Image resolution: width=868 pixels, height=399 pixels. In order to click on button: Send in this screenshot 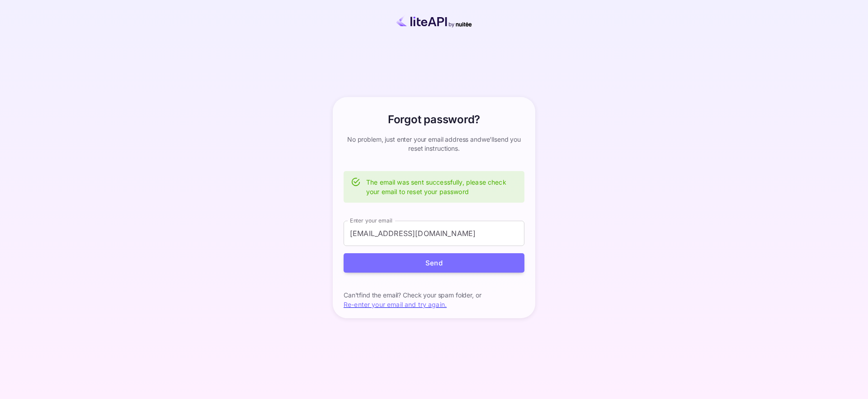, I will do `click(434, 263)`.